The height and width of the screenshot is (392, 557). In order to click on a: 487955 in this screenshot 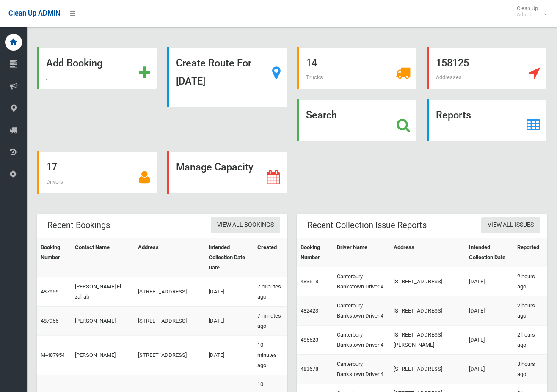, I will do `click(50, 320)`.